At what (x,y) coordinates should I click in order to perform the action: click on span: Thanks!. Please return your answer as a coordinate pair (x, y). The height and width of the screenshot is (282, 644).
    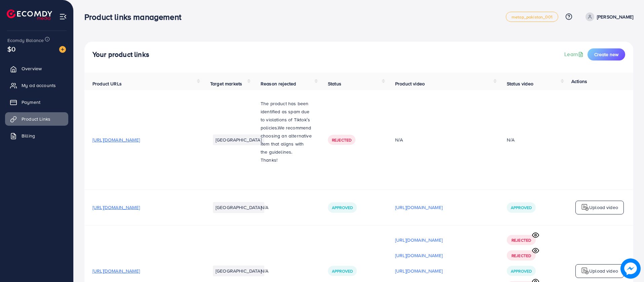
    Looking at the image, I should click on (269, 160).